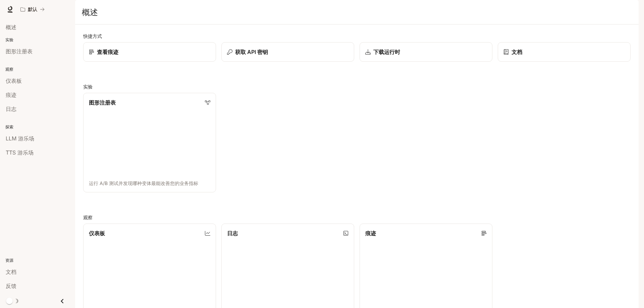 Image resolution: width=644 pixels, height=308 pixels. What do you see at coordinates (88, 87) in the screenshot?
I see `font: 实验` at bounding box center [88, 87].